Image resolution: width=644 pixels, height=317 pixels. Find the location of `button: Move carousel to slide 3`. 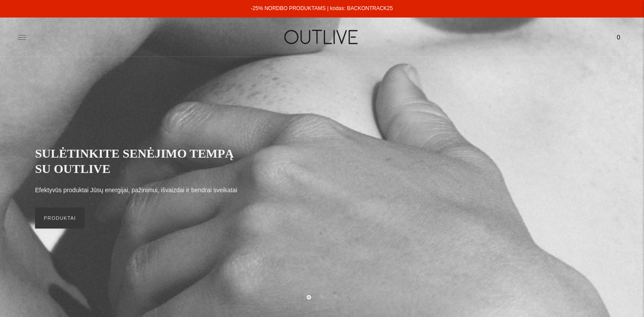

button: Move carousel to slide 3 is located at coordinates (335, 297).